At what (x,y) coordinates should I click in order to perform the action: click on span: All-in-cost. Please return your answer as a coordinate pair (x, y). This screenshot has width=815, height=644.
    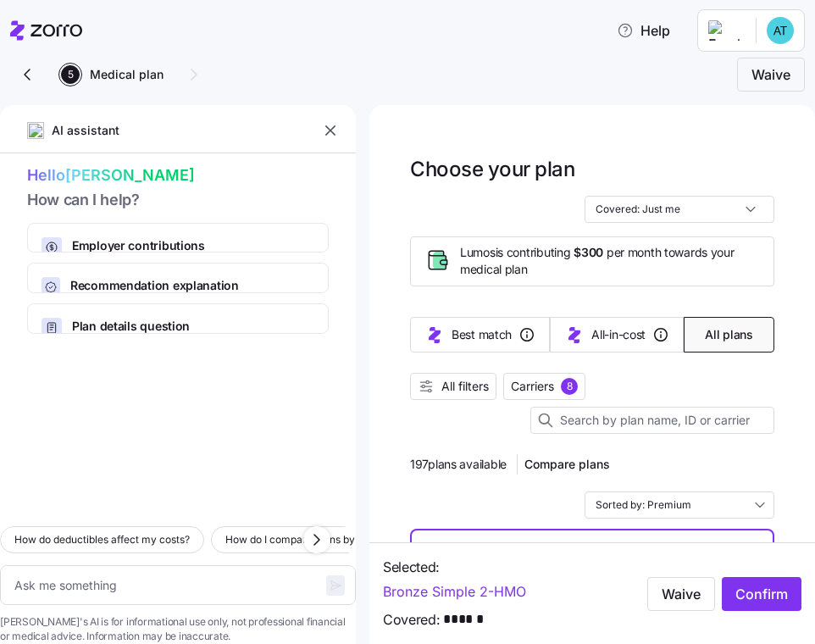
    Looking at the image, I should click on (619, 335).